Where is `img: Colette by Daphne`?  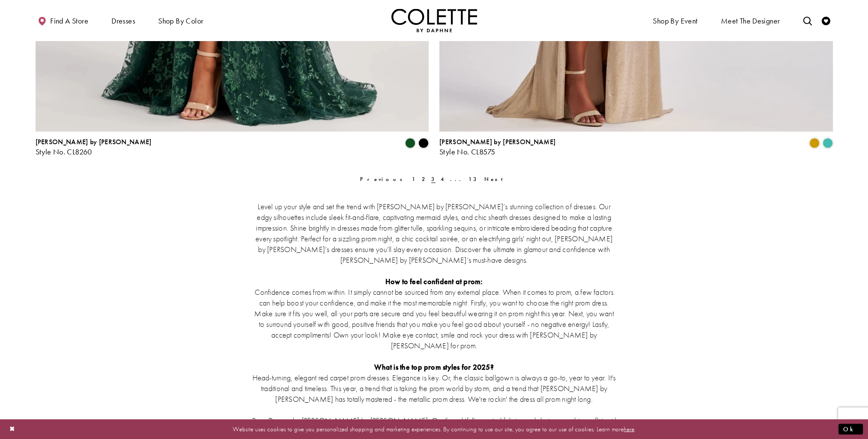
img: Colette by Daphne is located at coordinates (434, 20).